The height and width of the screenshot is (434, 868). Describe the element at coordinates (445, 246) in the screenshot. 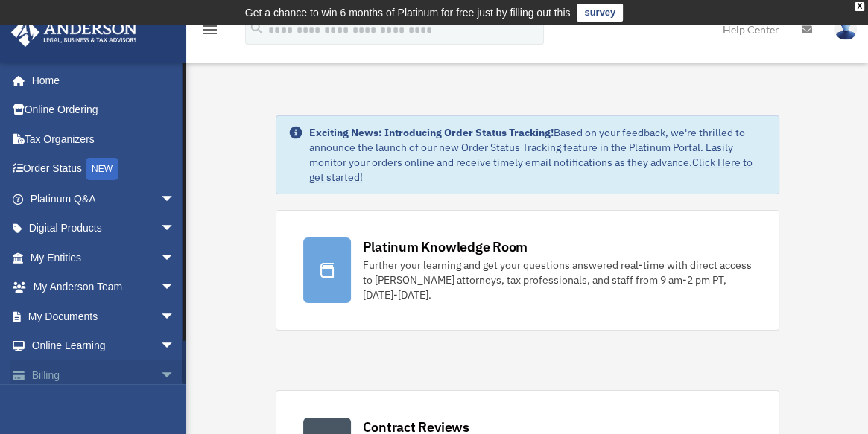

I see `div: Platinum Knowledge Room` at that location.